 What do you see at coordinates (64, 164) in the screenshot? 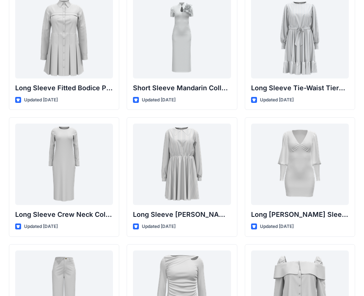
I see `a: Long Sleeve Crew Neck Column Dress` at bounding box center [64, 164].